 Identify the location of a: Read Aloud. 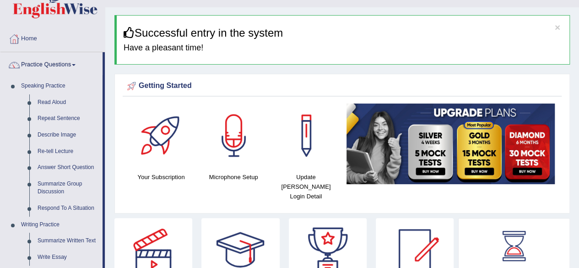
(68, 103).